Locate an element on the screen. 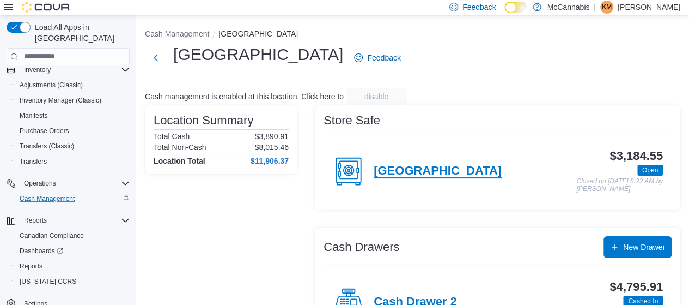  span: disable is located at coordinates (376, 96).